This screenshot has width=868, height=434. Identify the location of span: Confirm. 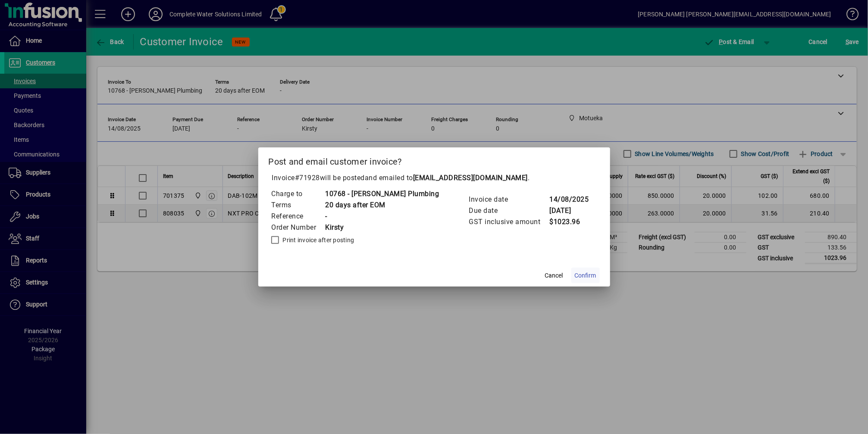
(586, 275).